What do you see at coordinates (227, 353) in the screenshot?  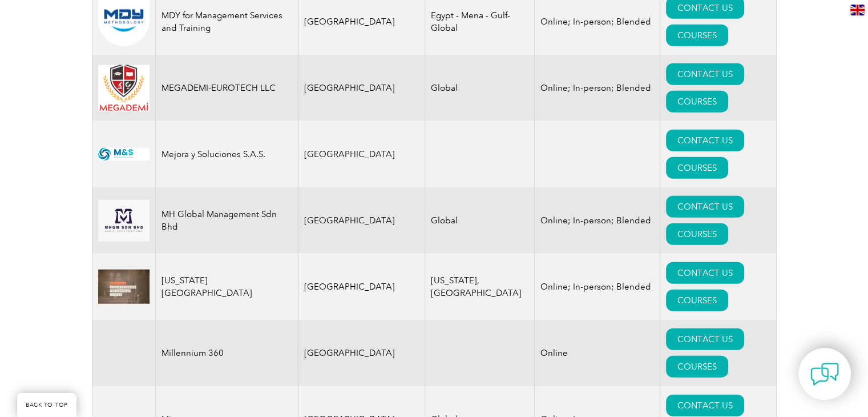 I see `td: Millennium 360` at bounding box center [227, 353].